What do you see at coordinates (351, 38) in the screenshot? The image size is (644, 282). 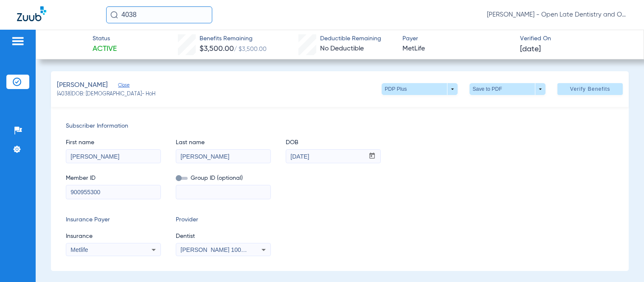 I see `span: Deductible Remaining` at bounding box center [351, 38].